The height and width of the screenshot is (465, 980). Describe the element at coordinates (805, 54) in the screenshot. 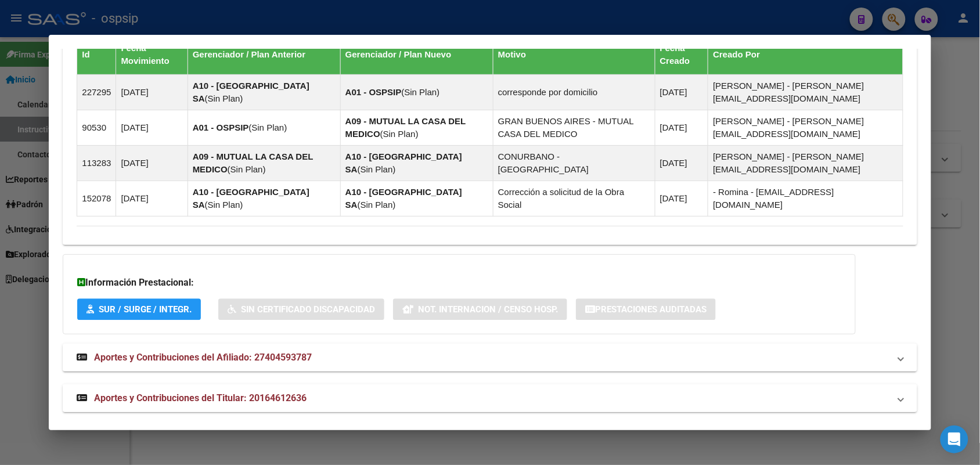

I see `th: Creado Por` at that location.